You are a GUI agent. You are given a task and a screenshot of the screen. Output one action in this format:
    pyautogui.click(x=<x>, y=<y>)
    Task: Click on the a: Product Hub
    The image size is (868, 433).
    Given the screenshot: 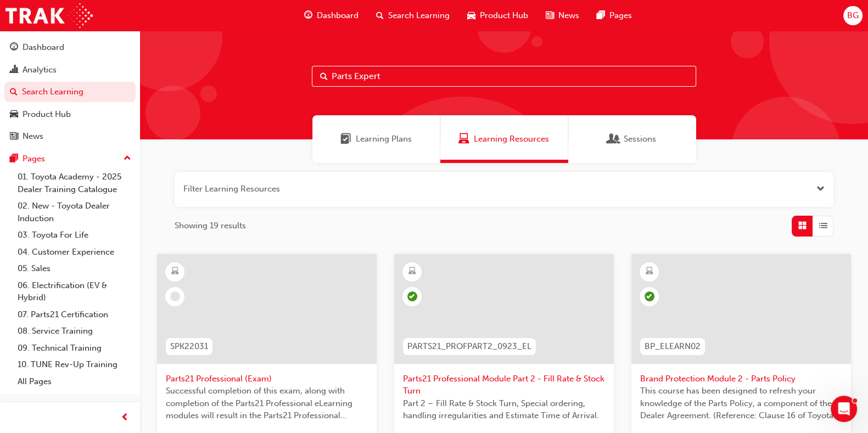 What is the action you would take?
    pyautogui.click(x=70, y=114)
    